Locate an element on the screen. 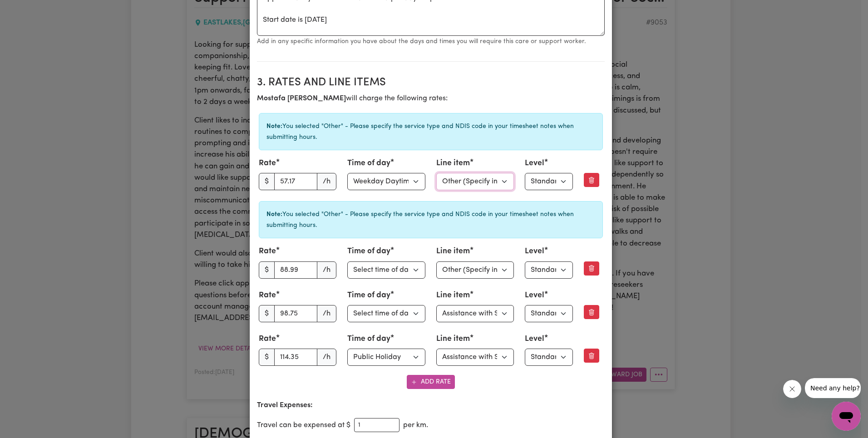 The height and width of the screenshot is (438, 868). h2: 3. Rates and Line Items is located at coordinates (431, 82).